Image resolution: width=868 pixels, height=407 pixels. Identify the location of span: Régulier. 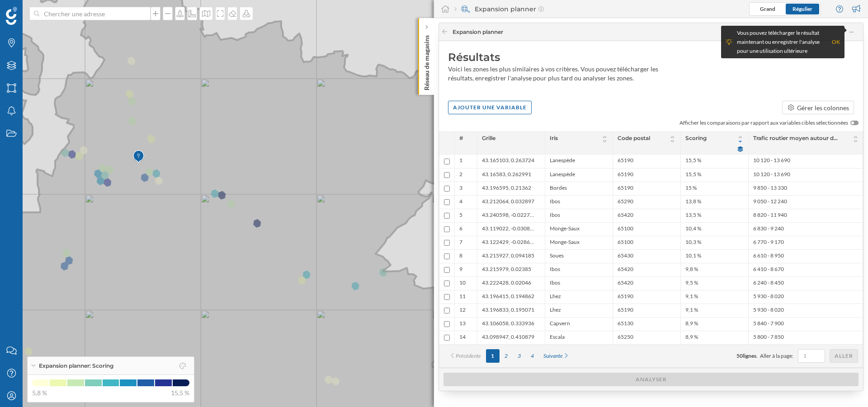
(802, 9).